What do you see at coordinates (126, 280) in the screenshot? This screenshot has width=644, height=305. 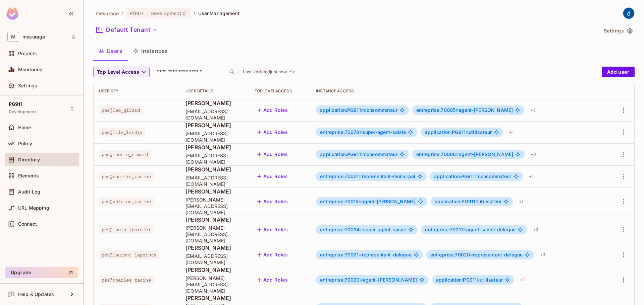 I see `span: pes@charles_racine` at bounding box center [126, 280].